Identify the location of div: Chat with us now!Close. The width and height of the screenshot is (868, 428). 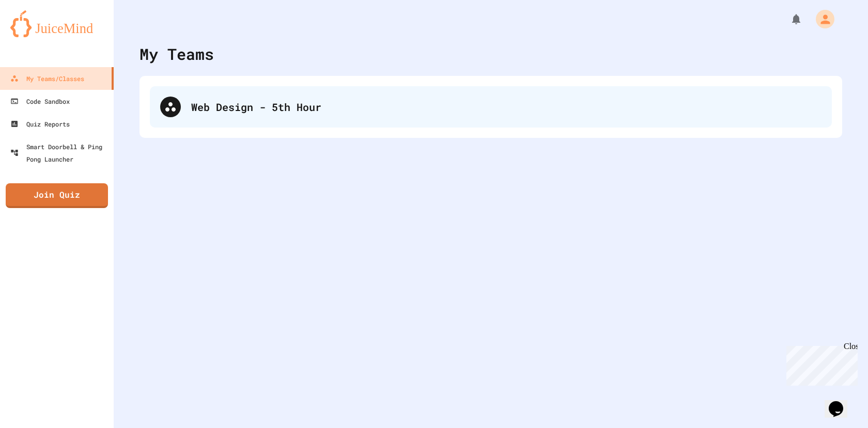
(38, 35).